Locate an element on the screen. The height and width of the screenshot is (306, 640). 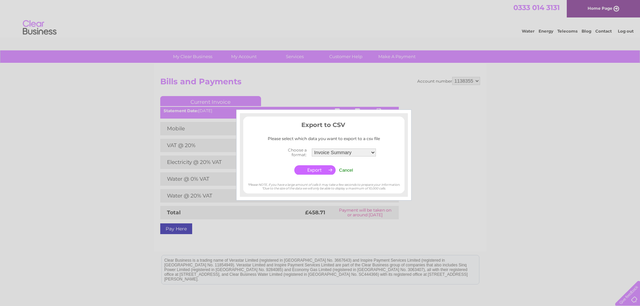
a: Blog is located at coordinates (586, 31).